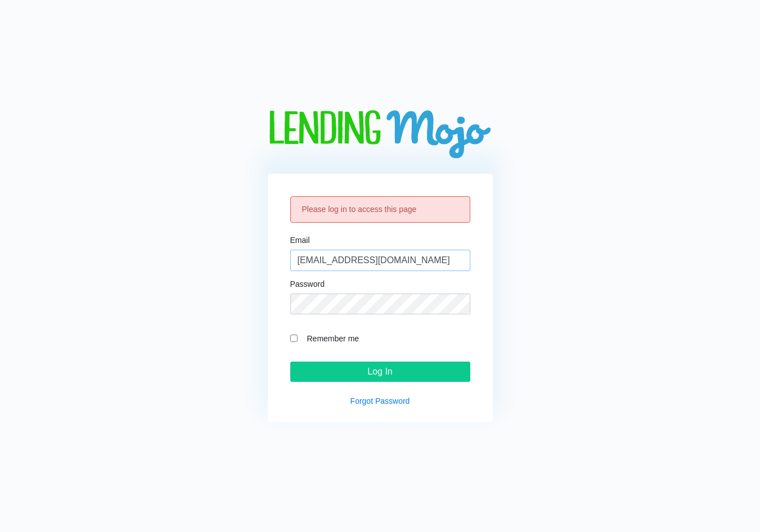  What do you see at coordinates (380, 210) in the screenshot?
I see `div: Please log in to access this page` at bounding box center [380, 210].